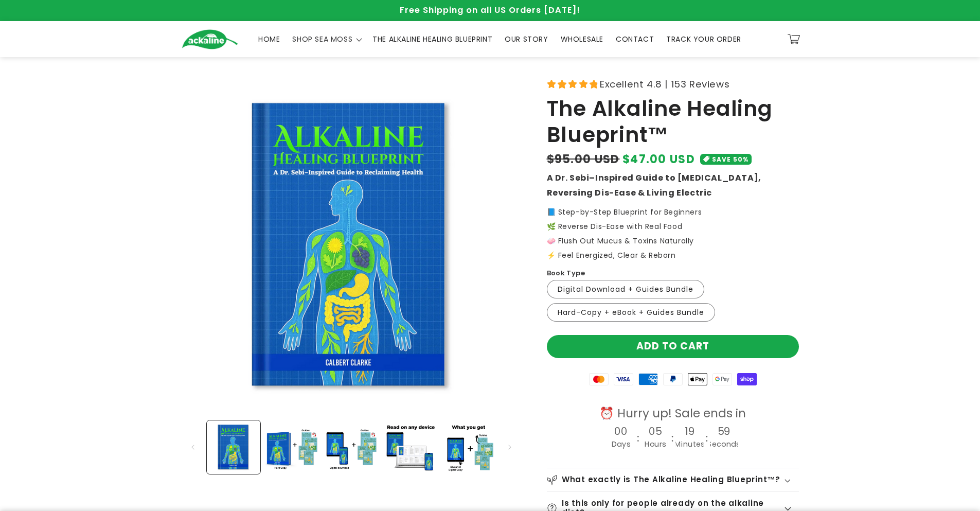 This screenshot has width=980, height=511. Describe the element at coordinates (673, 480) in the screenshot. I see `summary: What exactly is The Alkaline Healing Blueprint™?` at that location.